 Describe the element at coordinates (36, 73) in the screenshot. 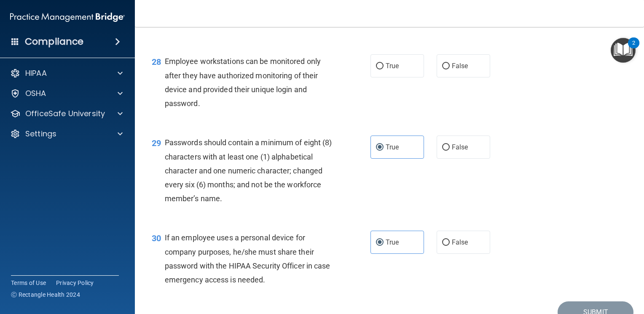

I see `p: HIPAA` at that location.